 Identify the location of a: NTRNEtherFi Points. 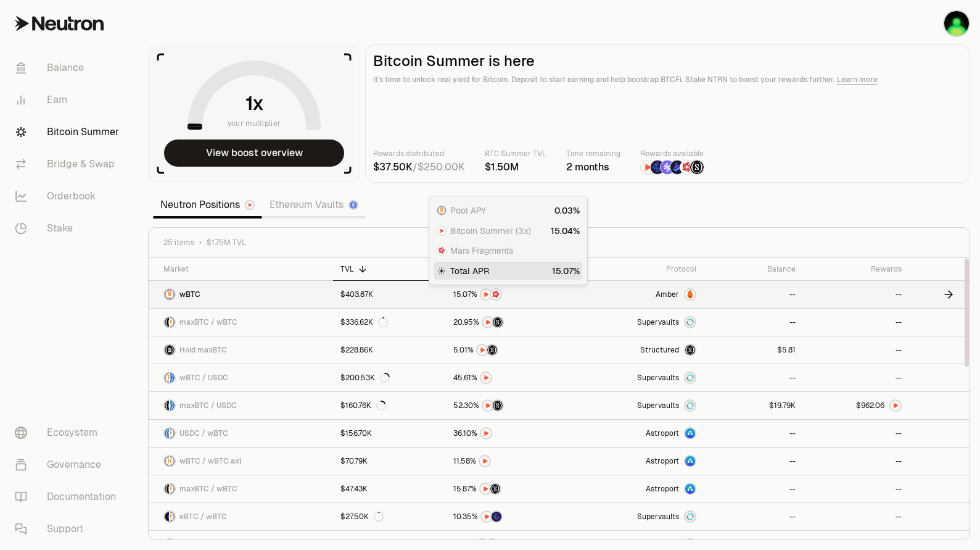
(510, 516).